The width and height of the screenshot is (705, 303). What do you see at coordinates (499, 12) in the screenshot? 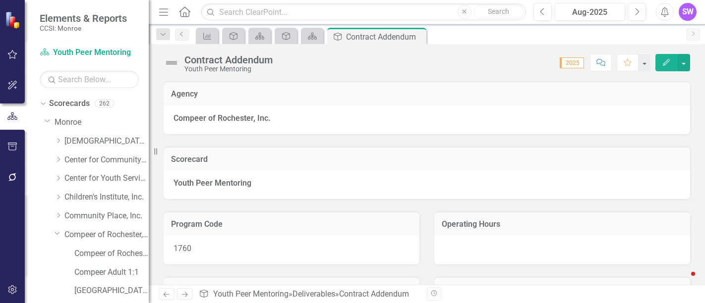
I see `button: Search` at bounding box center [499, 12].